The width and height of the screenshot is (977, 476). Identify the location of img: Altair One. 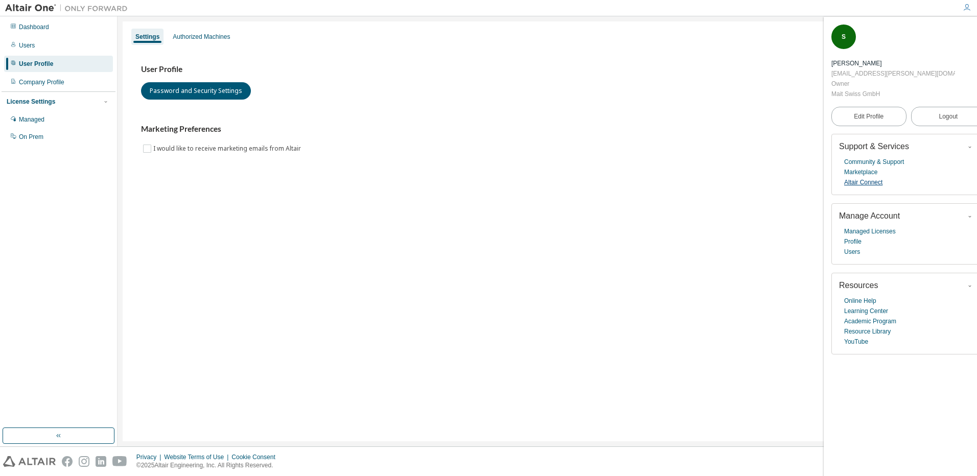
(69, 8).